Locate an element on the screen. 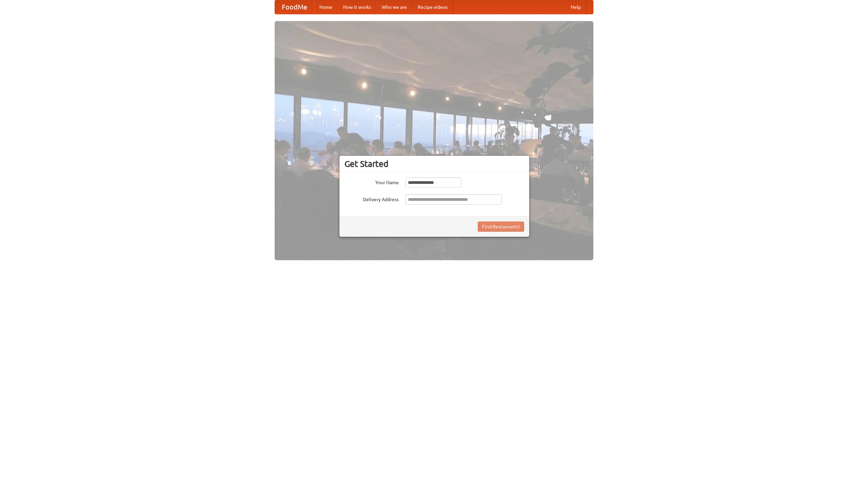 This screenshot has width=868, height=480. button: Find Restaurants! is located at coordinates (501, 227).